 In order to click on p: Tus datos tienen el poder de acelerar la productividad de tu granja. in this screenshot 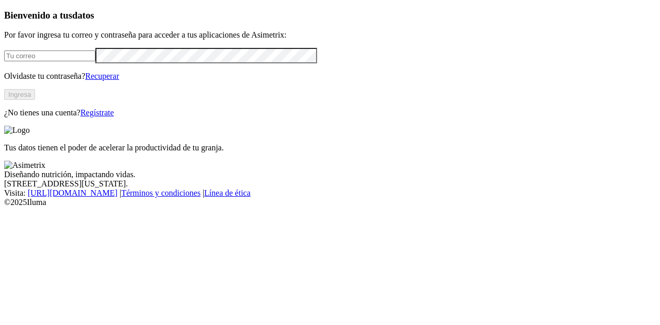, I will do `click(330, 148)`.